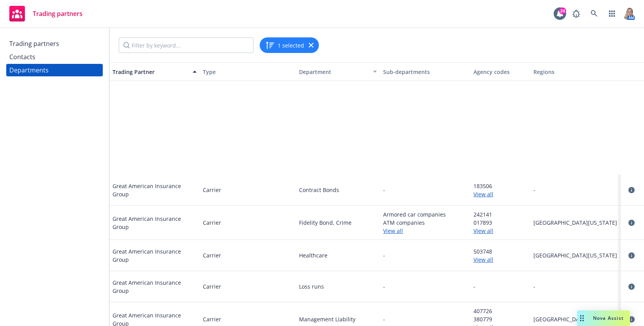 The image size is (644, 326). I want to click on span: ATM companies, so click(425, 223).